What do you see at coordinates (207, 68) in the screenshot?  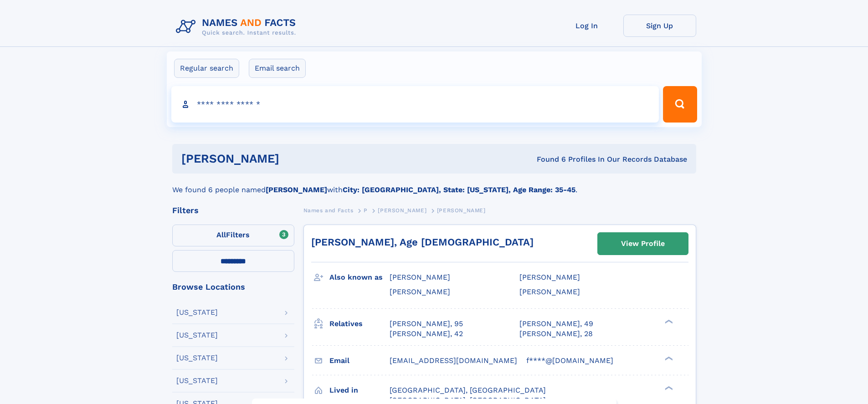 I see `label: Regular search` at bounding box center [207, 68].